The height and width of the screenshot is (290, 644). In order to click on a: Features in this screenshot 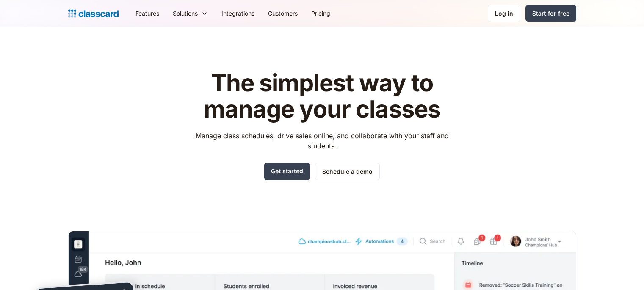, I will do `click(148, 13)`.